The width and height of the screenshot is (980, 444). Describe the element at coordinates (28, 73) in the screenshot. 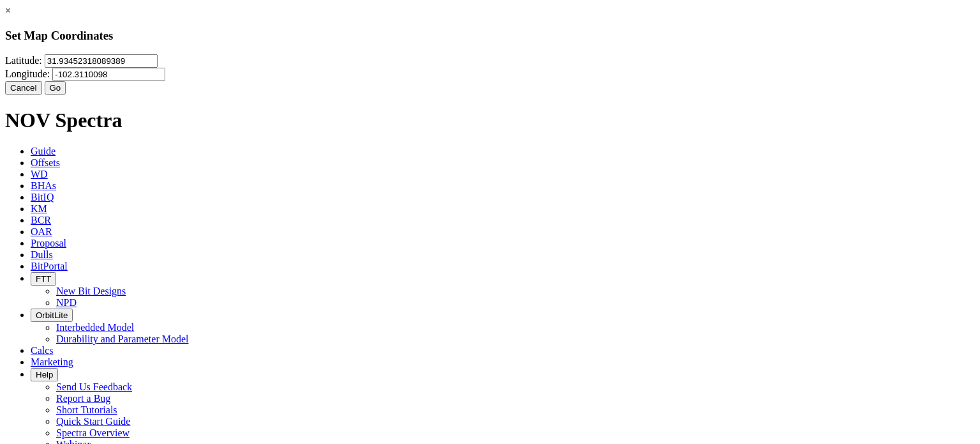

I see `label: Longitude:` at that location.